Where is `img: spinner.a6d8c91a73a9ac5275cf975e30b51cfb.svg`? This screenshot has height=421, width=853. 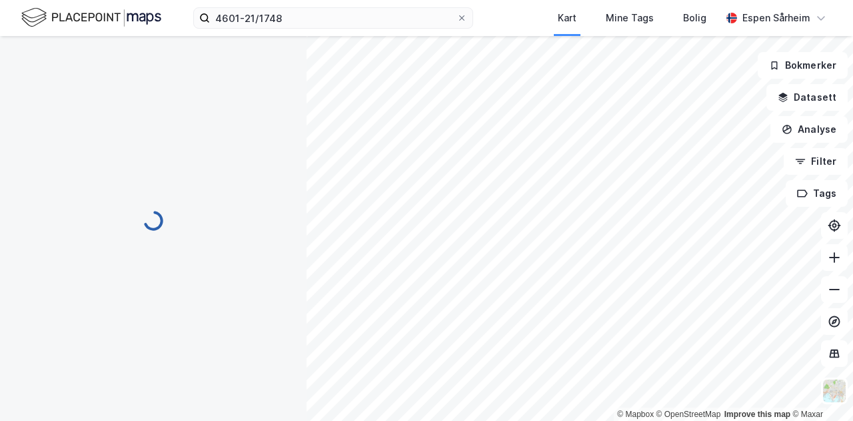 img: spinner.a6d8c91a73a9ac5275cf975e30b51cfb.svg is located at coordinates (153, 221).